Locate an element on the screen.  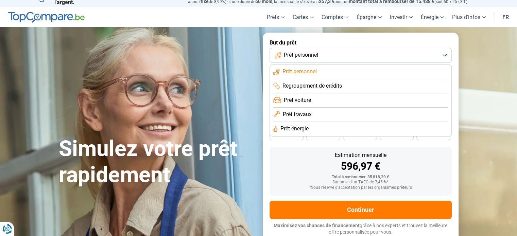
a: fr is located at coordinates (506, 17).